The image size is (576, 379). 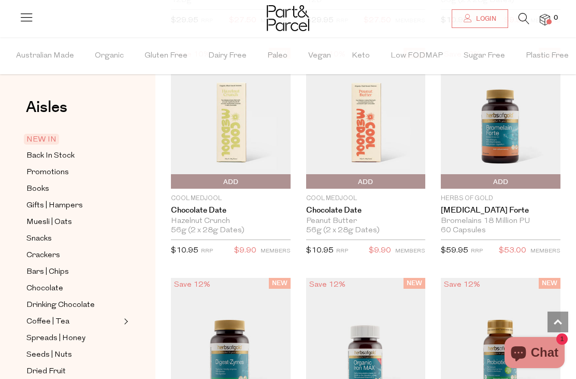 What do you see at coordinates (74, 354) in the screenshot?
I see `a: Seeds | Nuts` at bounding box center [74, 354].